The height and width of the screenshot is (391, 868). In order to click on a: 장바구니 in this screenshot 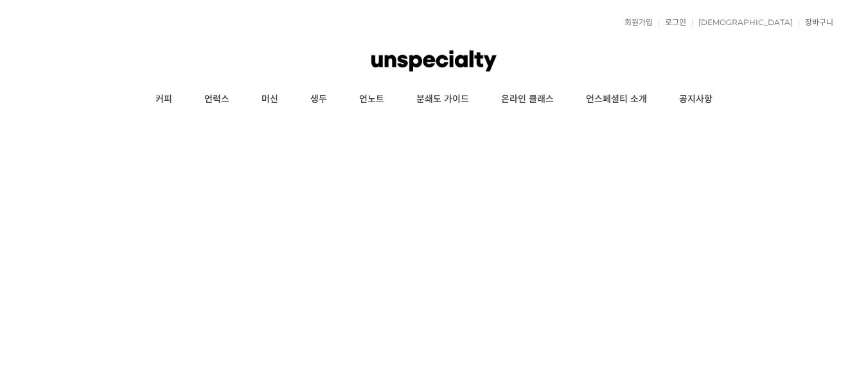, I will do `click(816, 23)`.